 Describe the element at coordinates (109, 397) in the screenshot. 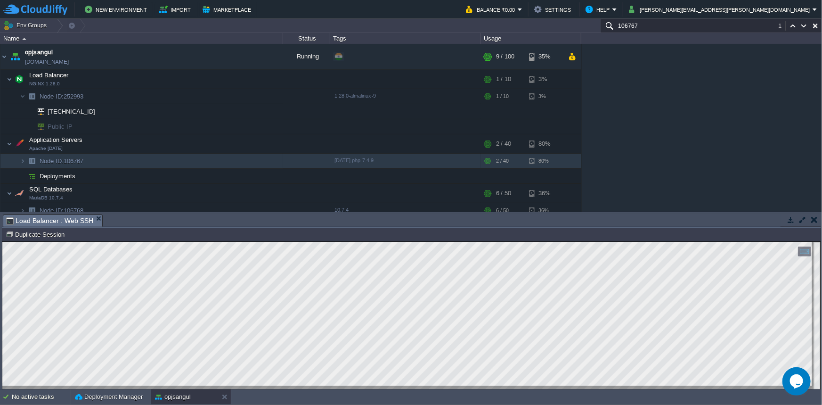

I see `button: Deployment Manager` at that location.